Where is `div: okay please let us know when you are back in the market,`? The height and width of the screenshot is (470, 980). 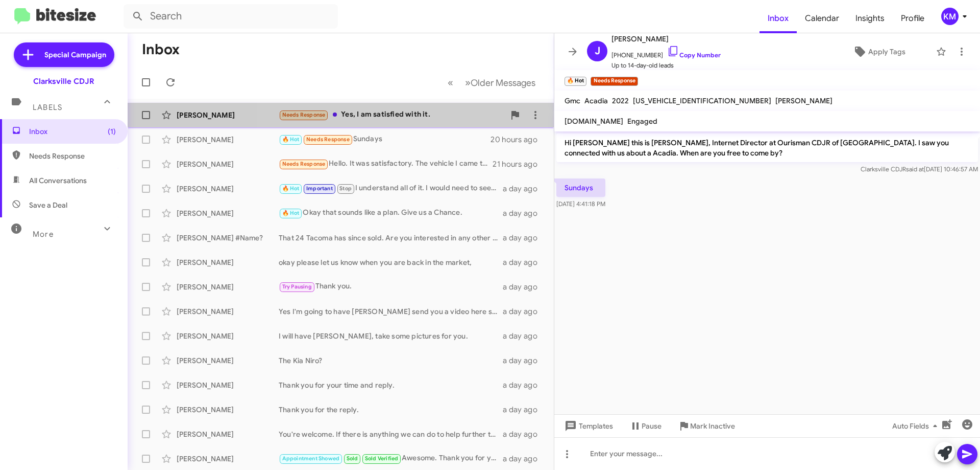 div: okay please let us know when you are back in the market, is located at coordinates (390, 262).